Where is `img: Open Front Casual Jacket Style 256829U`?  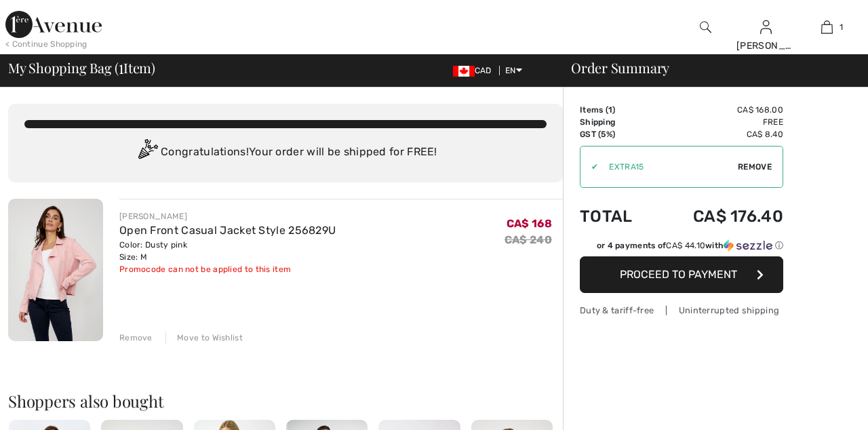 img: Open Front Casual Jacket Style 256829U is located at coordinates (55, 269).